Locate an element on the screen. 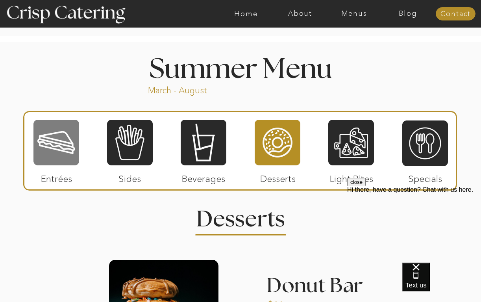 This screenshot has height=302, width=481. a: Contact is located at coordinates (455, 14).